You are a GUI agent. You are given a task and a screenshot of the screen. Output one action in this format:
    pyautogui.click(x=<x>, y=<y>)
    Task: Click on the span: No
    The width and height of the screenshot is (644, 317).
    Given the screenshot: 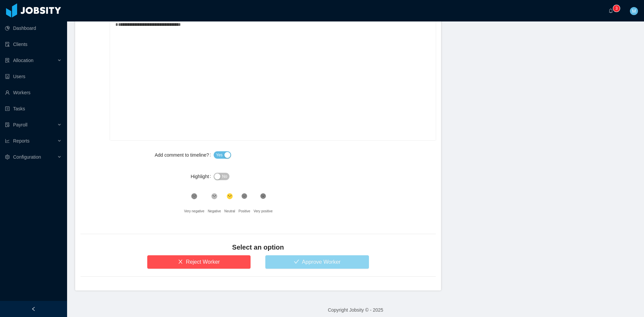 What is the action you would take?
    pyautogui.click(x=225, y=176)
    